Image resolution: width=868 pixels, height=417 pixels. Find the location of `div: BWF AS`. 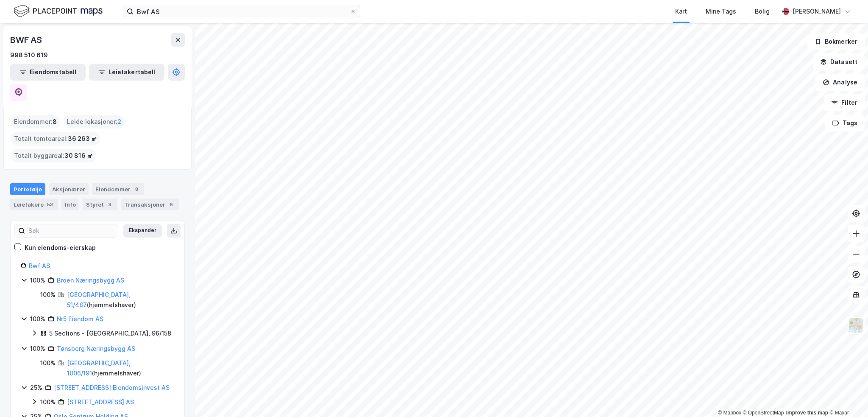

div: BWF AS is located at coordinates (27, 40).